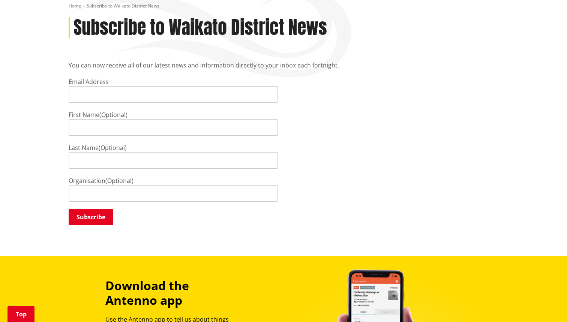 The image size is (567, 322). I want to click on a: Home, so click(75, 6).